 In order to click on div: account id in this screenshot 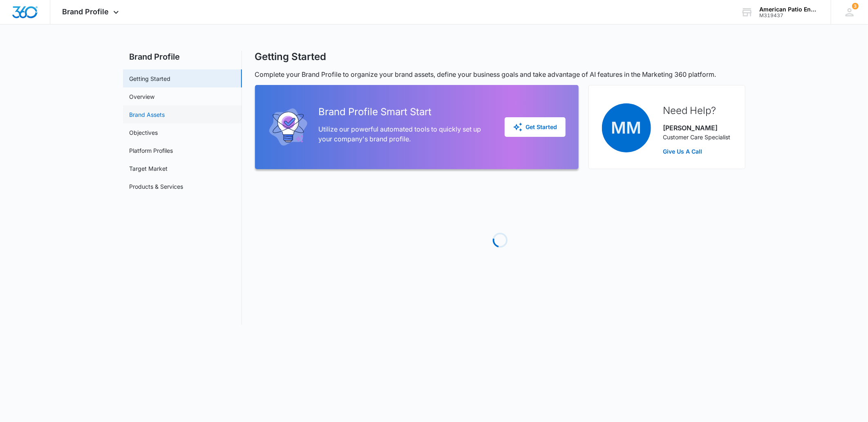, I will do `click(789, 15)`.